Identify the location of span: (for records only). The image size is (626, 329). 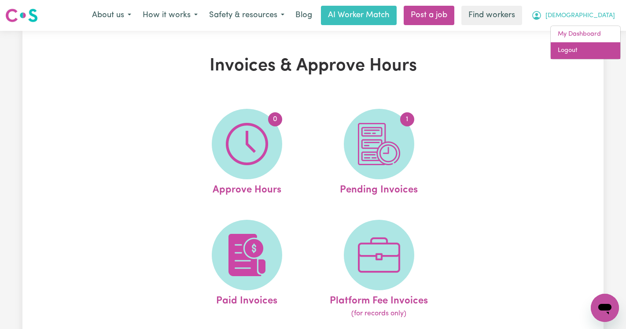
(379, 313).